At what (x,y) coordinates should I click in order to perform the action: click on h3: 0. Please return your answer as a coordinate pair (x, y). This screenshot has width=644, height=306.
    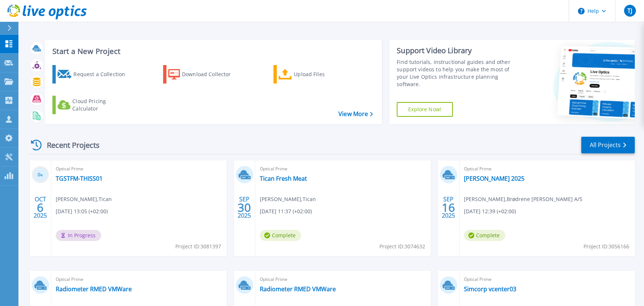
    Looking at the image, I should click on (41, 175).